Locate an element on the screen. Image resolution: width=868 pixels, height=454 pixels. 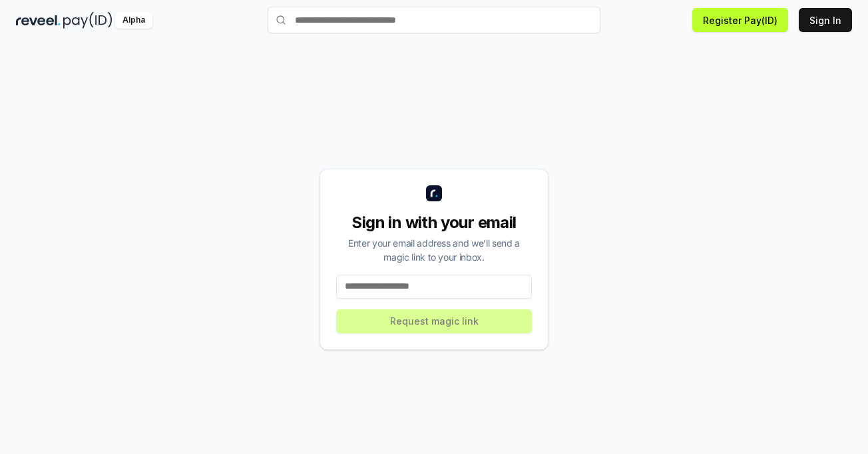
button: Sign In is located at coordinates (826, 20).